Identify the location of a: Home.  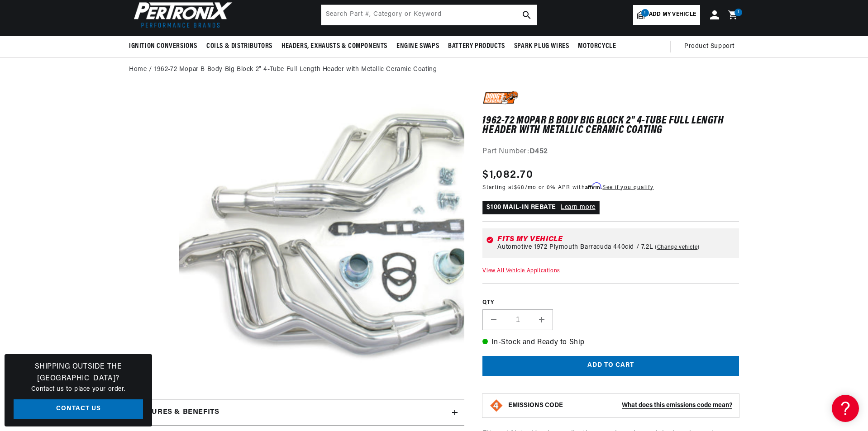
(138, 70).